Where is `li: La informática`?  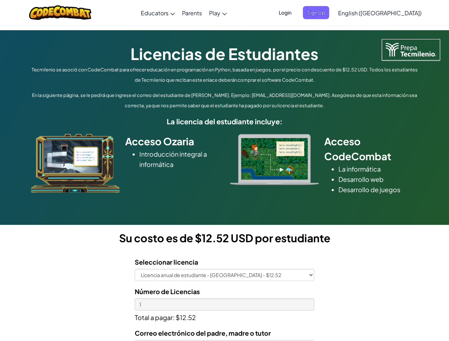 li: La informática is located at coordinates (378, 169).